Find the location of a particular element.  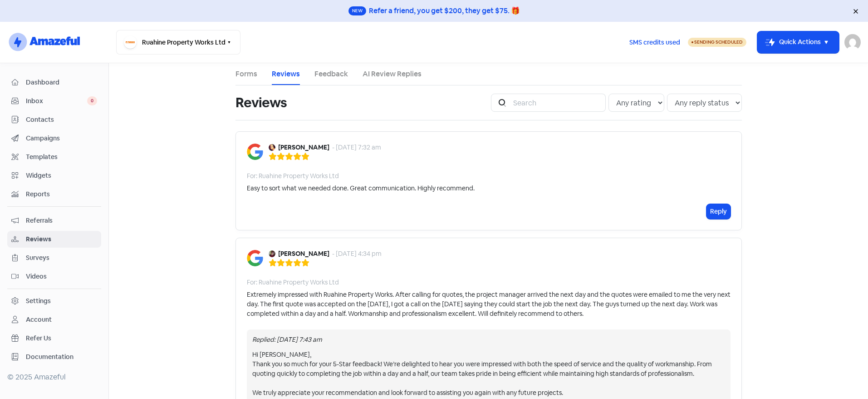

a: Refer Us is located at coordinates (54, 338).